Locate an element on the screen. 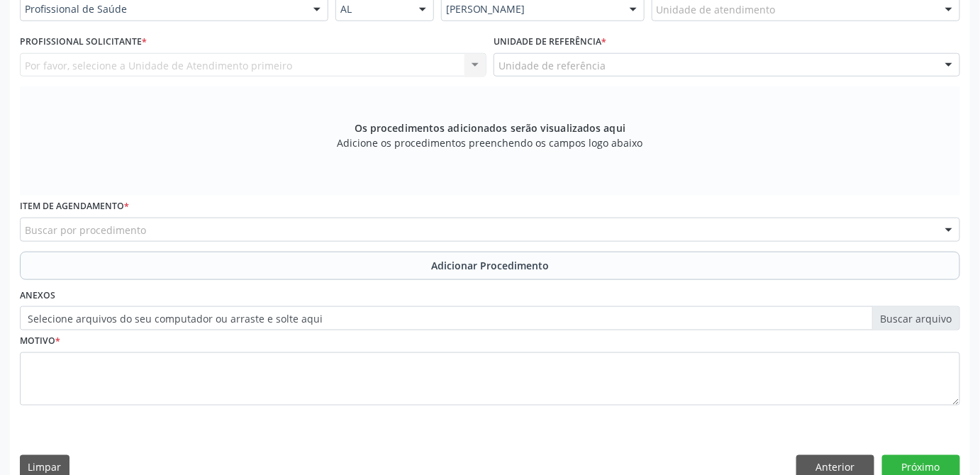 The height and width of the screenshot is (475, 980). button: Adicionar Procedimento is located at coordinates (490, 265).